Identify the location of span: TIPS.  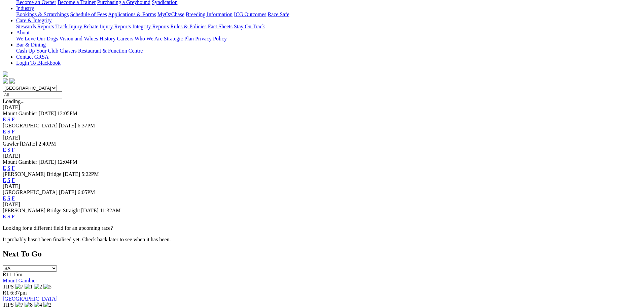
(8, 286).